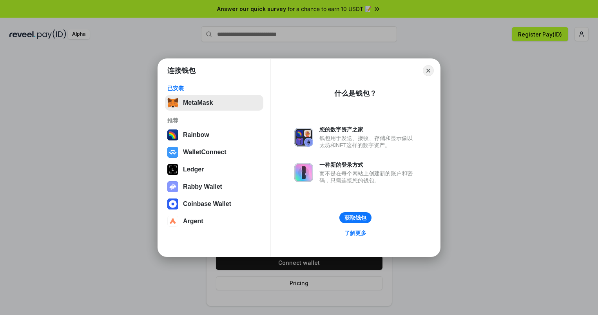  What do you see at coordinates (214, 169) in the screenshot?
I see `button: Ledger` at bounding box center [214, 169].